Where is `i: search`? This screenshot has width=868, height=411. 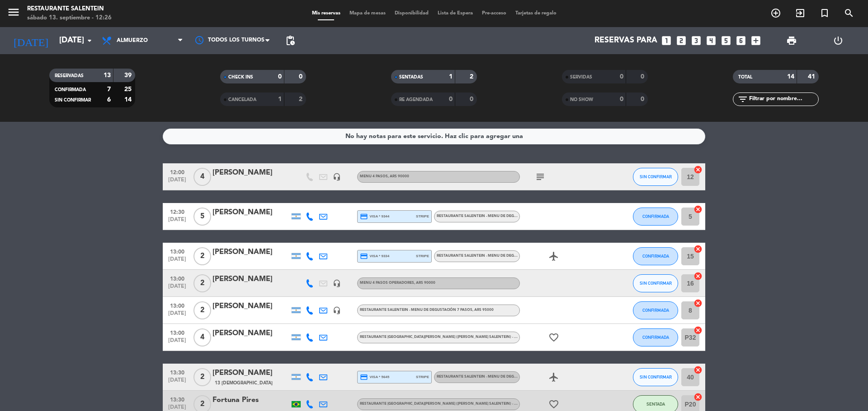 i: search is located at coordinates (849, 13).